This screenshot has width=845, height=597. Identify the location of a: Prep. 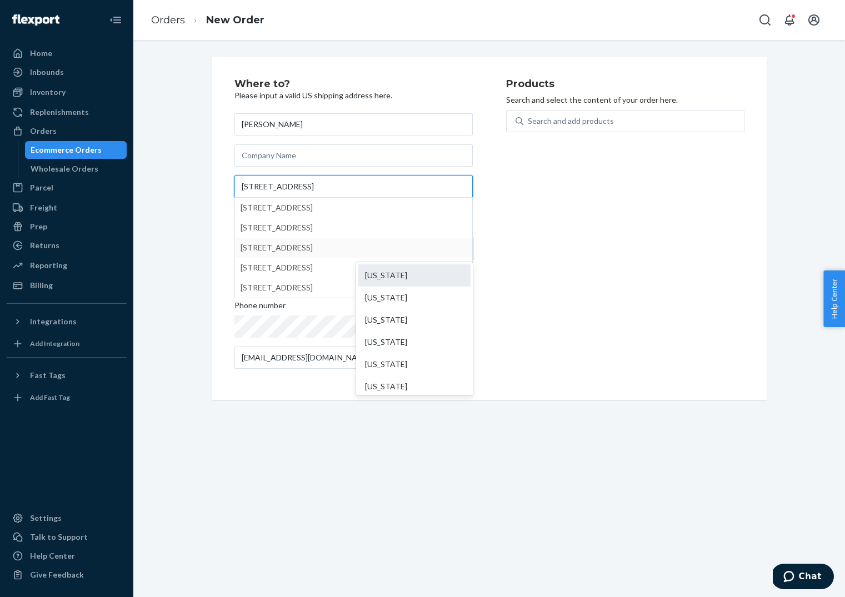
(67, 227).